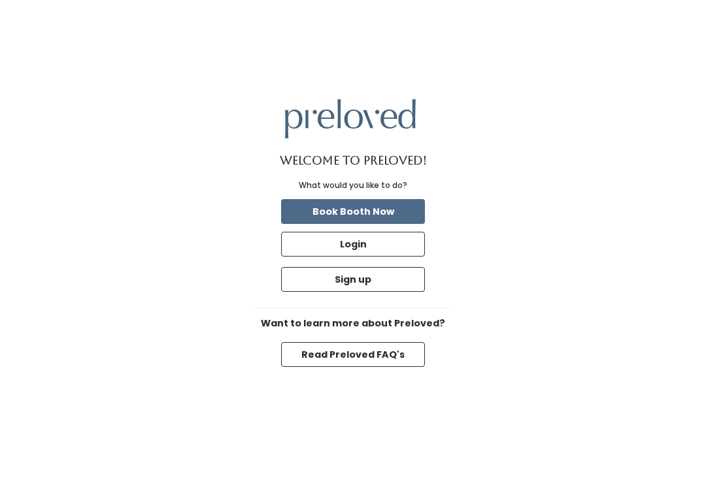 The width and height of the screenshot is (706, 487). I want to click on img: preloved logo, so click(350, 118).